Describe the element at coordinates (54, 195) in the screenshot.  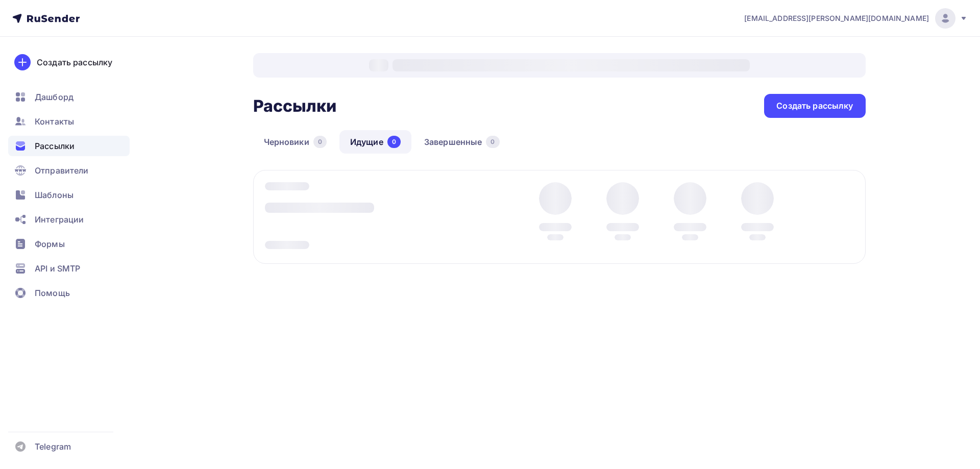
I see `span: Шаблоны` at that location.